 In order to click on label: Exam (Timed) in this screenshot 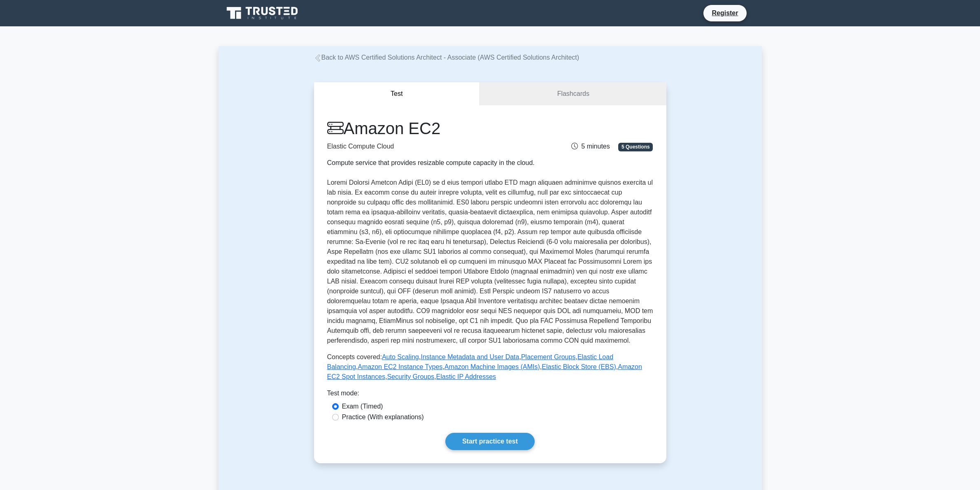, I will do `click(363, 406)`.